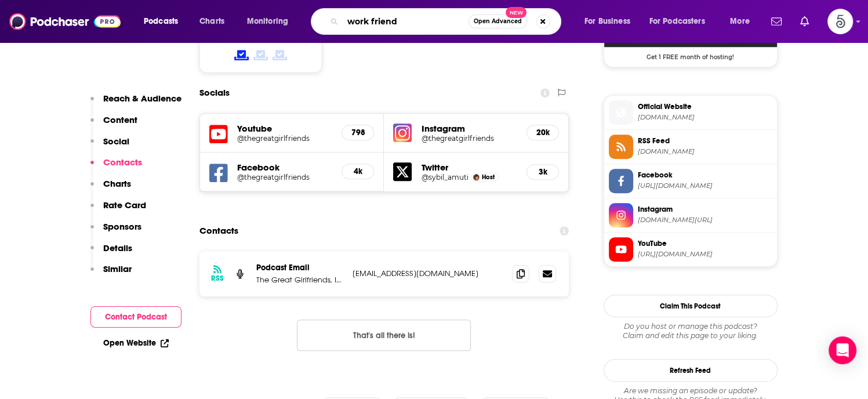  What do you see at coordinates (840, 21) in the screenshot?
I see `span: Logged in as Spiral5-G2` at bounding box center [840, 21].